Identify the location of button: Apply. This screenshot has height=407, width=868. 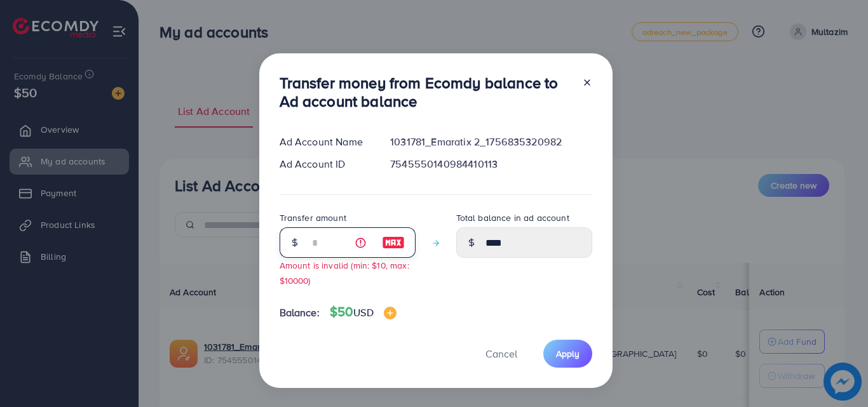
(568, 353).